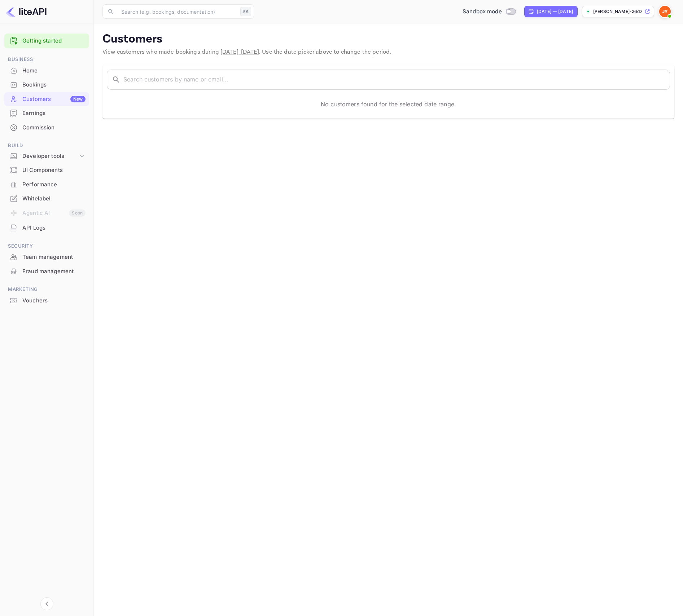  I want to click on img: James Young, so click(665, 12).